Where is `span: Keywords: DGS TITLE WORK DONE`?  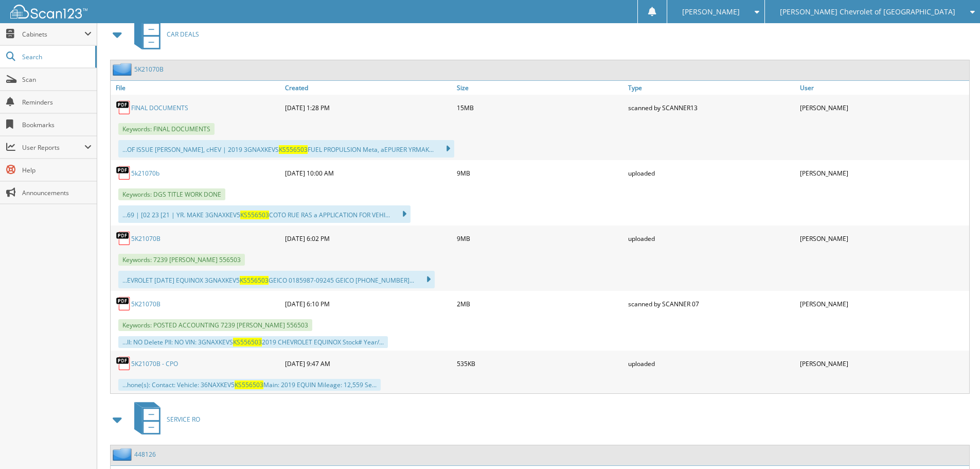 span: Keywords: DGS TITLE WORK DONE is located at coordinates (171, 194).